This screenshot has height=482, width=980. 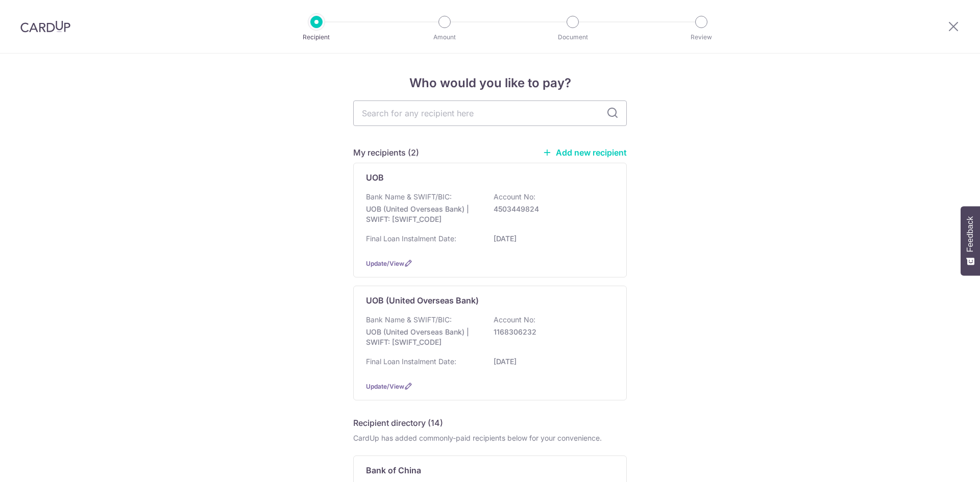 I want to click on p: Document, so click(x=573, y=37).